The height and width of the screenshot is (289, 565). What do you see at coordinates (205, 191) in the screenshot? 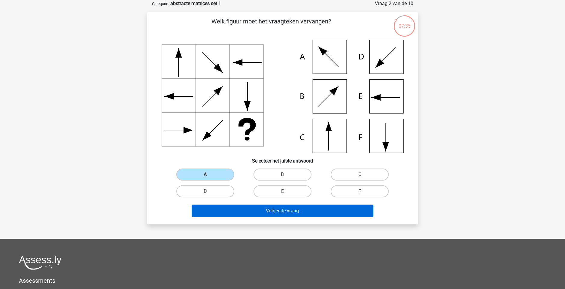
I see `label: D` at bounding box center [205, 191].